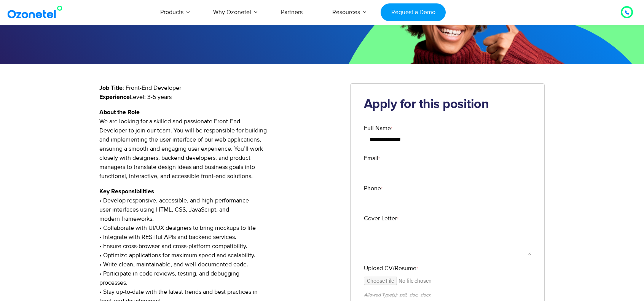 This screenshot has height=301, width=644. What do you see at coordinates (448, 188) in the screenshot?
I see `label: Phone` at bounding box center [448, 188].